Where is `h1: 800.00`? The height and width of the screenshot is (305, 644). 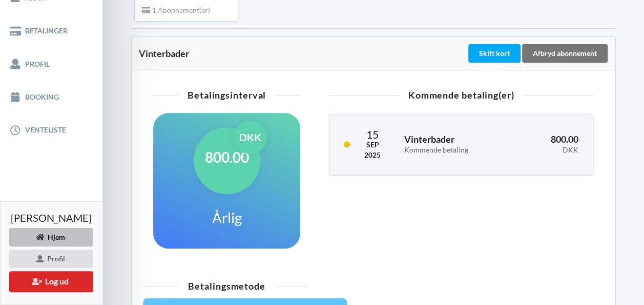
h1: 800.00 is located at coordinates (227, 157).